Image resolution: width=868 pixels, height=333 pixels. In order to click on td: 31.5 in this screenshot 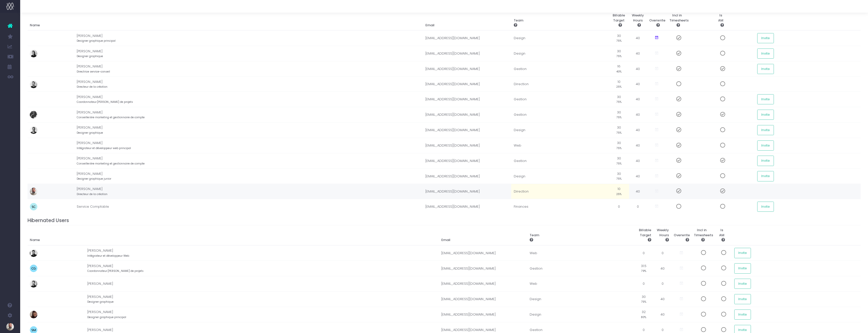, I will do `click(643, 268)`.